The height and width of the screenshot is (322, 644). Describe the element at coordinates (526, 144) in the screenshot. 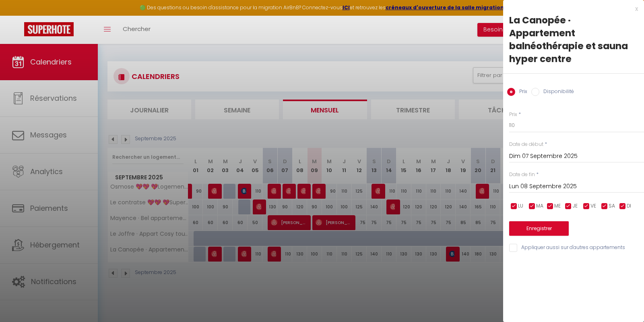

I see `label: Date de début` at that location.